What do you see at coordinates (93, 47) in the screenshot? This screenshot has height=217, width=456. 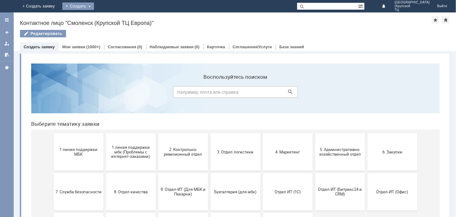 I see `div: (1000+)` at bounding box center [93, 47].